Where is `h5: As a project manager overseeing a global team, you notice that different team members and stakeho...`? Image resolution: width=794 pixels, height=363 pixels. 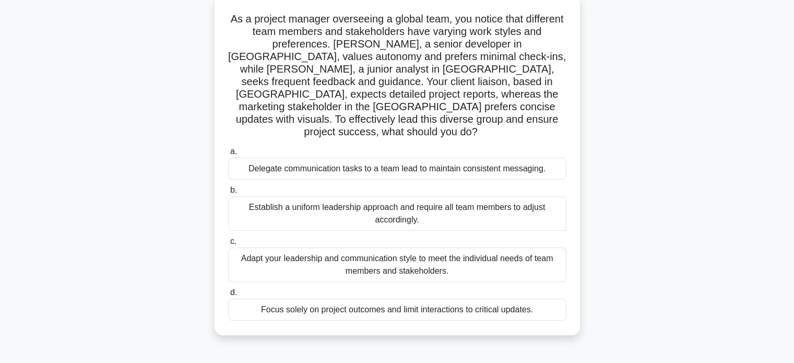 h5: As a project manager overseeing a global team, you notice that different team members and stakeho... is located at coordinates (397, 76).